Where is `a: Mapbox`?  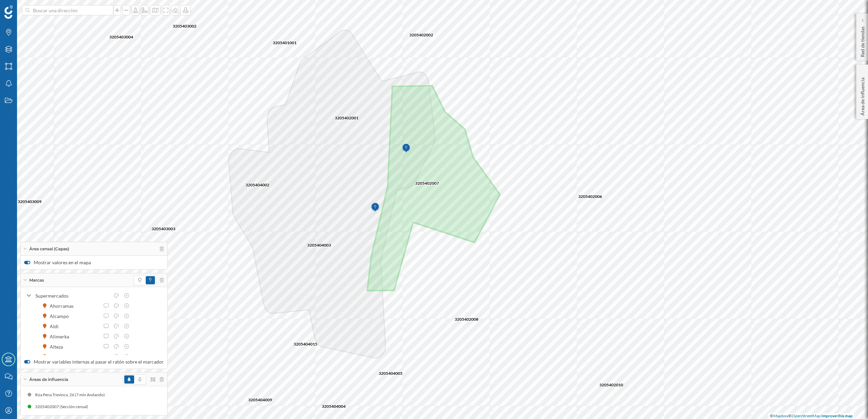 a: Mapbox is located at coordinates (781, 416).